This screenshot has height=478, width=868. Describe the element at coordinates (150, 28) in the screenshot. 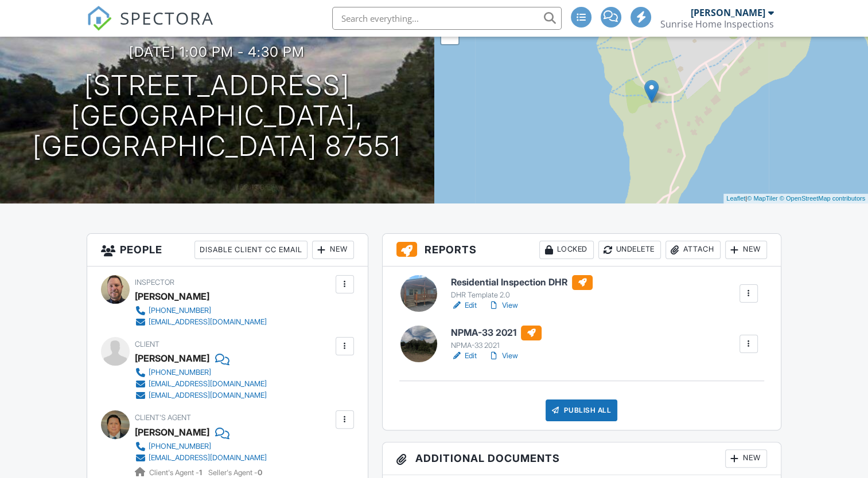

I see `a: SPECTORA` at that location.